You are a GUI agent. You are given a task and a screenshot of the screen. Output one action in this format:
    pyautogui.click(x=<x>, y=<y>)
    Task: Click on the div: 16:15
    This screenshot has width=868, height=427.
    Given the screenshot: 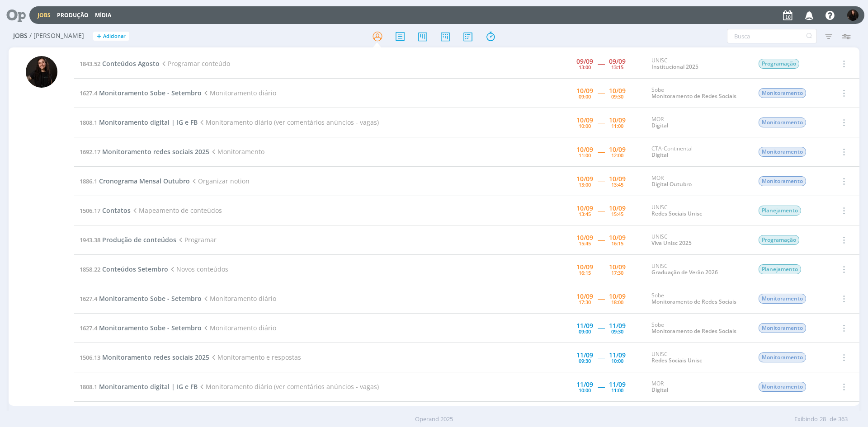 What is the action you would take?
    pyautogui.click(x=617, y=243)
    